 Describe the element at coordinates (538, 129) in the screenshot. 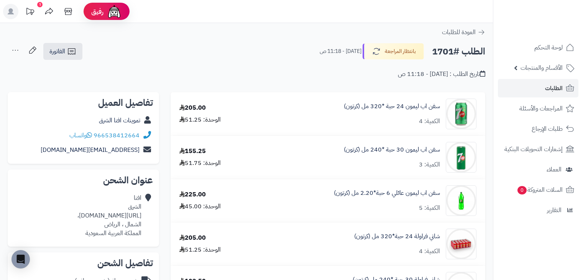

I see `a: طلبات الإرجاع` at that location.